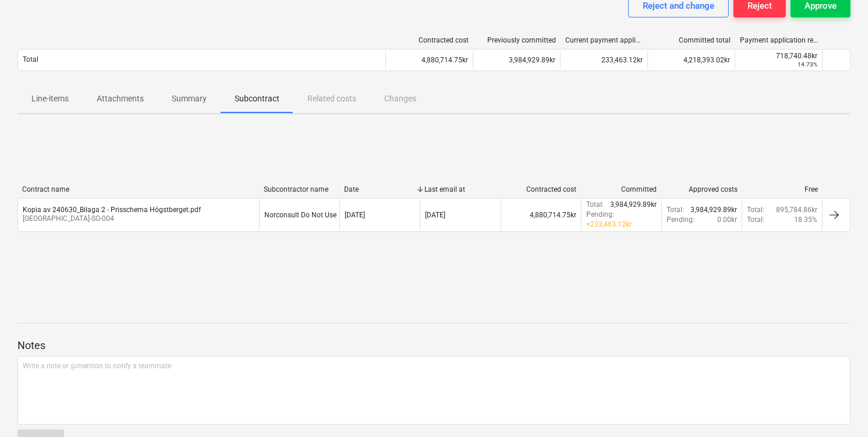 The width and height of the screenshot is (868, 437). I want to click on div: Date, so click(380, 189).